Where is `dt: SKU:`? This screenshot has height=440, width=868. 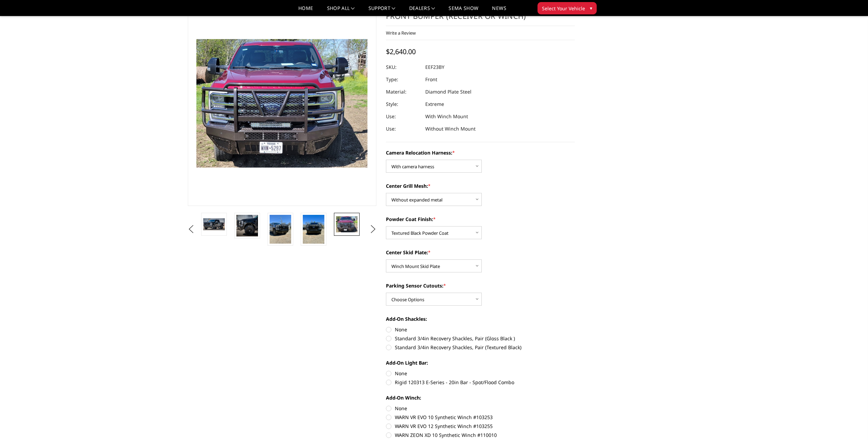
dt: SKU: is located at coordinates (403, 67).